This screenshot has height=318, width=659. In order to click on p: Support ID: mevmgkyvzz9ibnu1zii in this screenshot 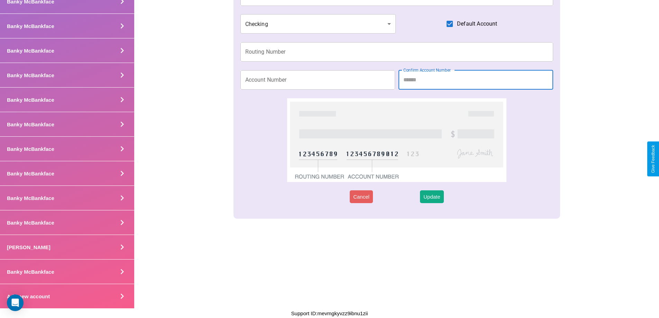, I will do `click(330, 313)`.